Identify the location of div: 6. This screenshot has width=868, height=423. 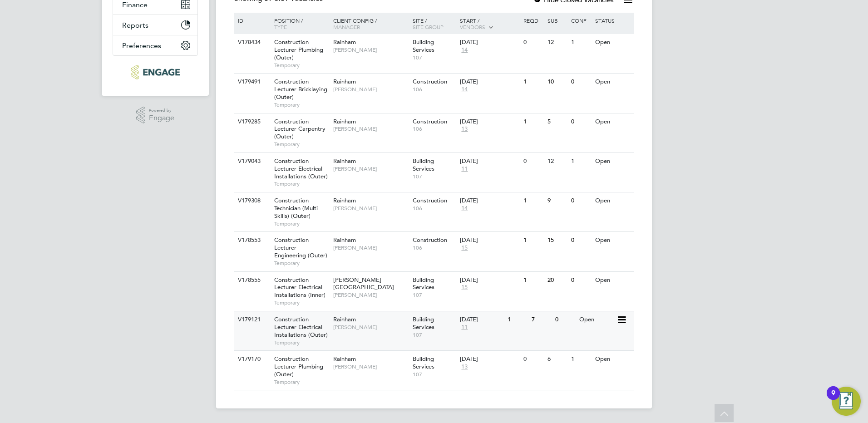
(557, 359).